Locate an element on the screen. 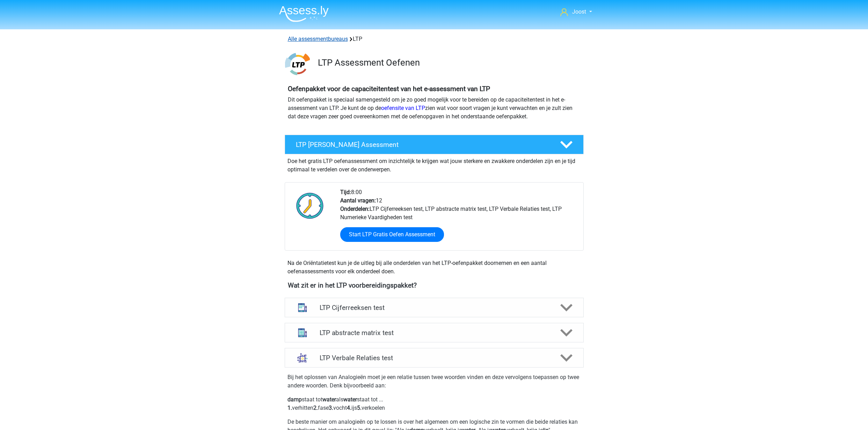 The width and height of the screenshot is (868, 430). b: 2. is located at coordinates (316, 407).